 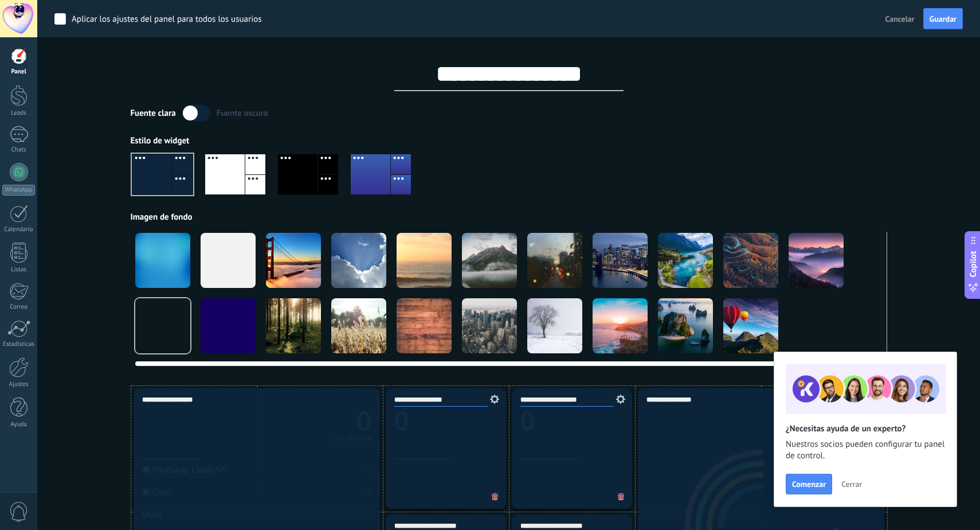 I want to click on div: Fuente oscura, so click(x=243, y=113).